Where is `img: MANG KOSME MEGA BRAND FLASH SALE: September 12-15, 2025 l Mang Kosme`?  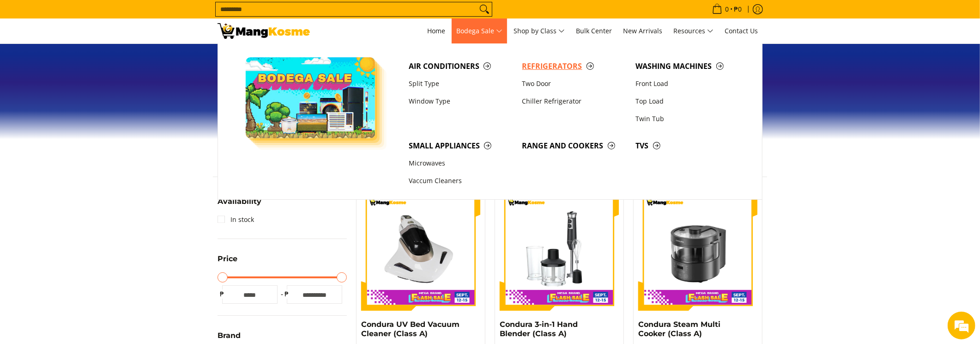
img: MANG KOSME MEGA BRAND FLASH SALE: September 12-15, 2025 l Mang Kosme is located at coordinates (264, 31).